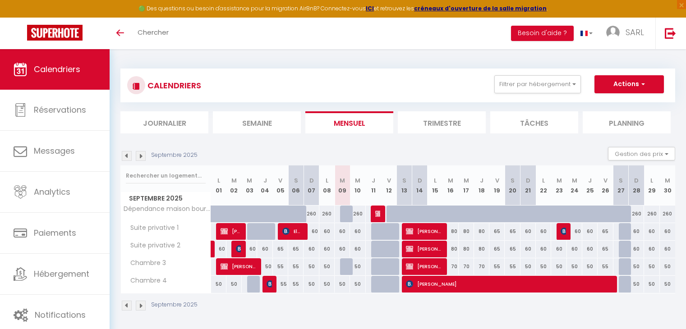  What do you see at coordinates (152, 228) in the screenshot?
I see `span: Suite privative 1` at bounding box center [152, 228].